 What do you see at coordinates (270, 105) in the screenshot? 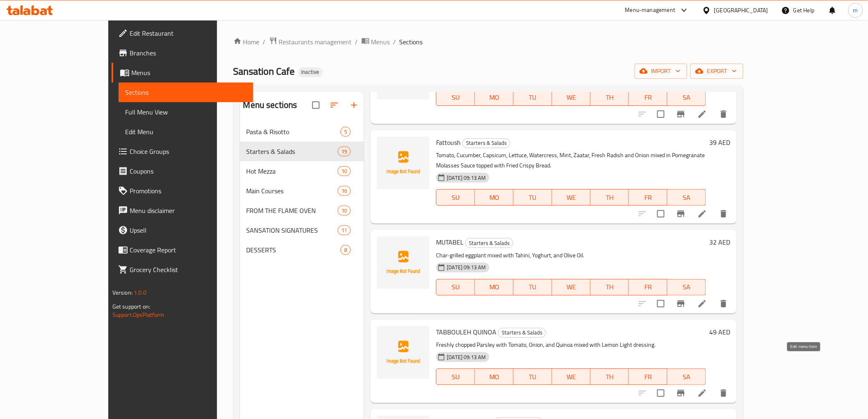
I see `h2: Menu sections` at bounding box center [270, 105].